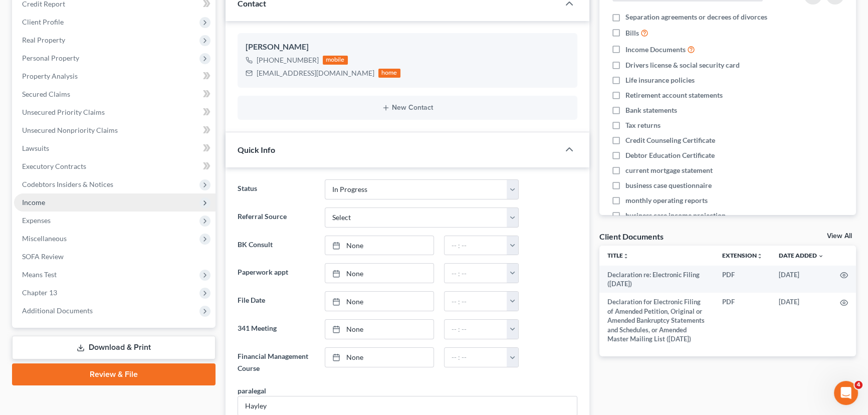 This screenshot has height=415, width=868. What do you see at coordinates (674, 95) in the screenshot?
I see `span: Retirement account statements` at bounding box center [674, 95].